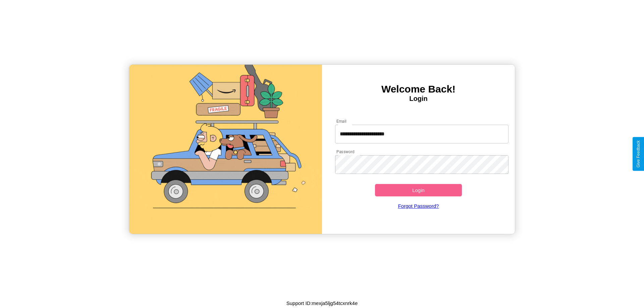 This screenshot has height=308, width=644. Describe the element at coordinates (322, 303) in the screenshot. I see `p: Support ID: mexja5ljg54tcxnrk4e` at that location.